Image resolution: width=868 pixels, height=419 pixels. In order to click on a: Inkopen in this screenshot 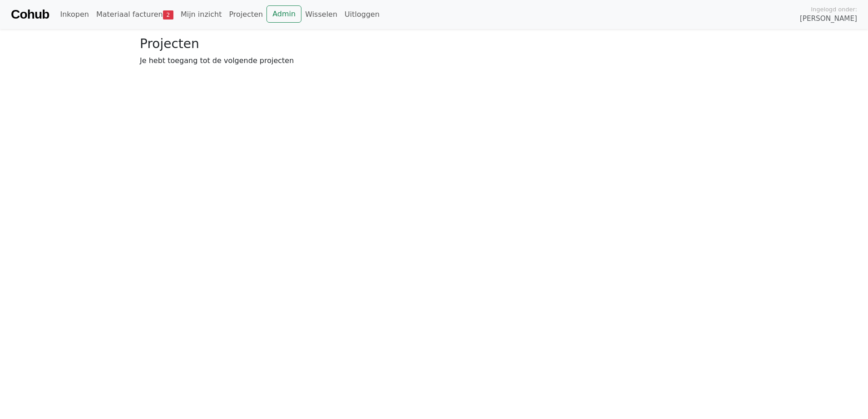, I will do `click(74, 14)`.